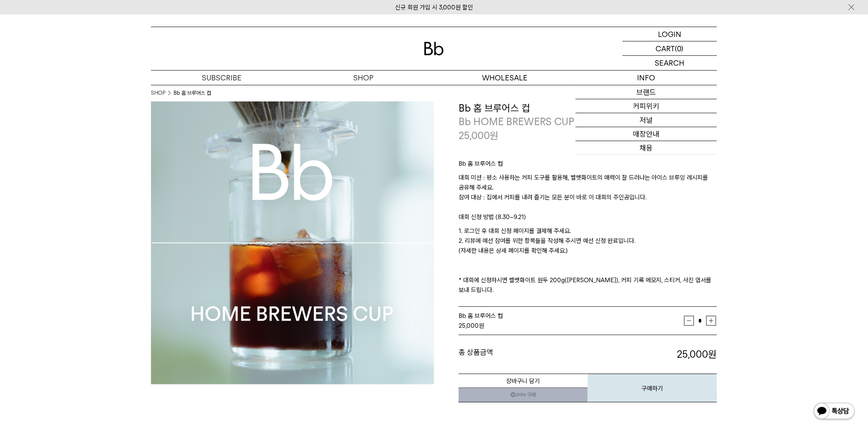 Image resolution: width=868 pixels, height=434 pixels. Describe the element at coordinates (587, 166) in the screenshot. I see `p: Bb 홈 브루어스 컵` at that location.